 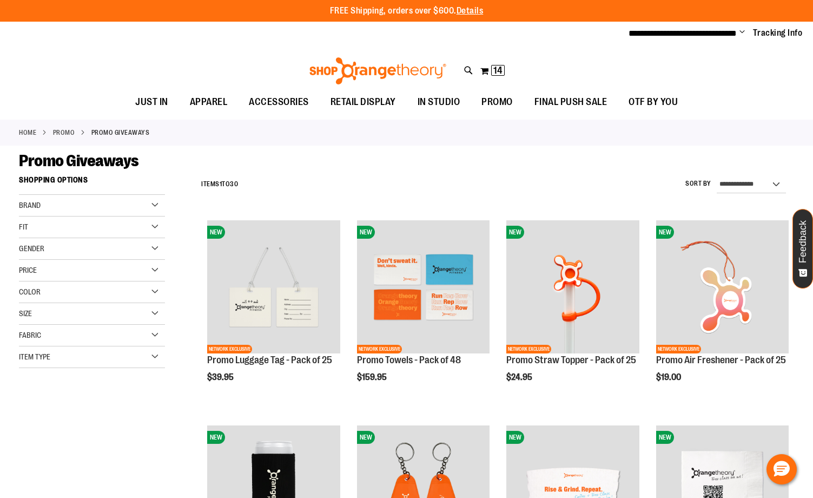 I want to click on a: IN STUDIO, so click(x=439, y=102).